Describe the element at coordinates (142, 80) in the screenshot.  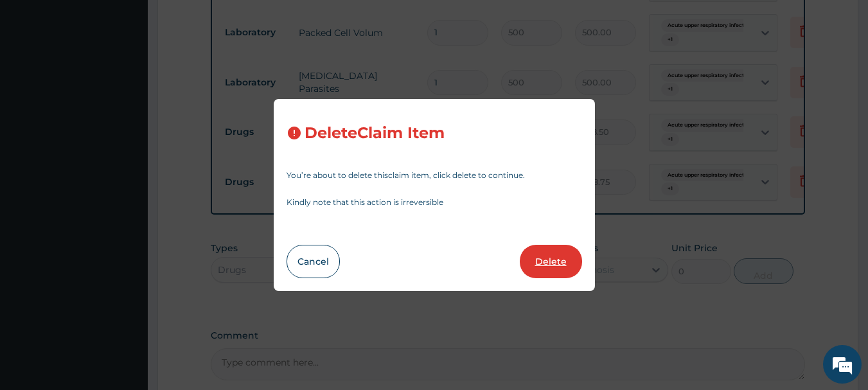
I see `div: Chat with us now` at that location.